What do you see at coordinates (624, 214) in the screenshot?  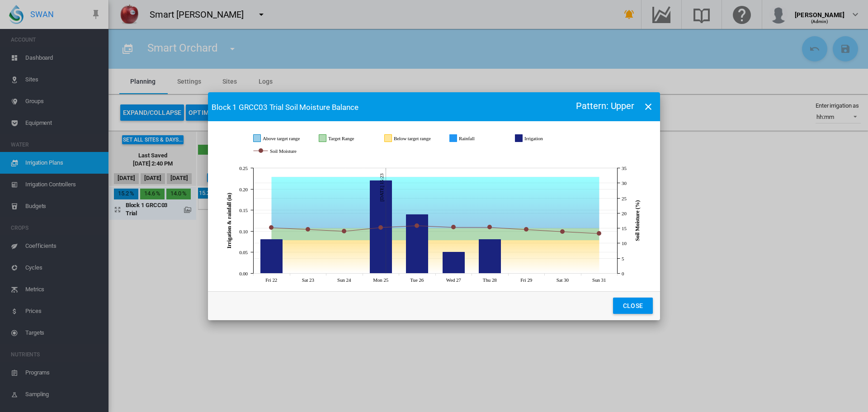 I see `tspan: 20` at bounding box center [624, 214].